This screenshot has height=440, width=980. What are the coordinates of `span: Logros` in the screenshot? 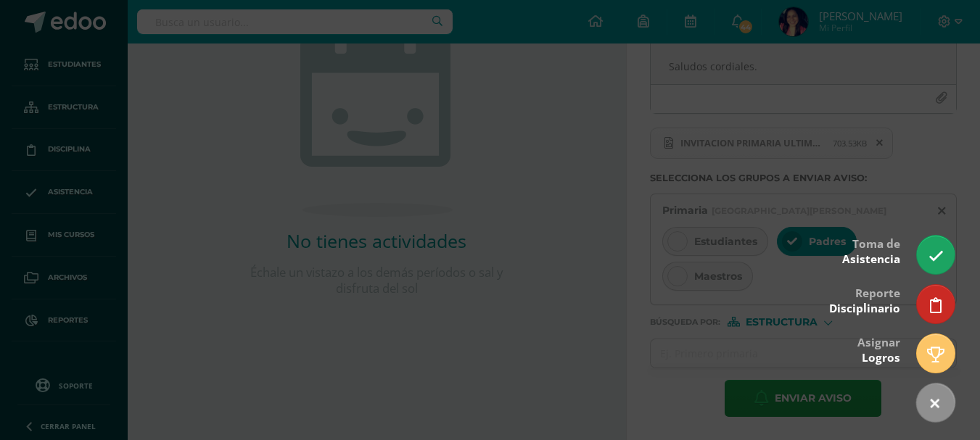 It's located at (880, 357).